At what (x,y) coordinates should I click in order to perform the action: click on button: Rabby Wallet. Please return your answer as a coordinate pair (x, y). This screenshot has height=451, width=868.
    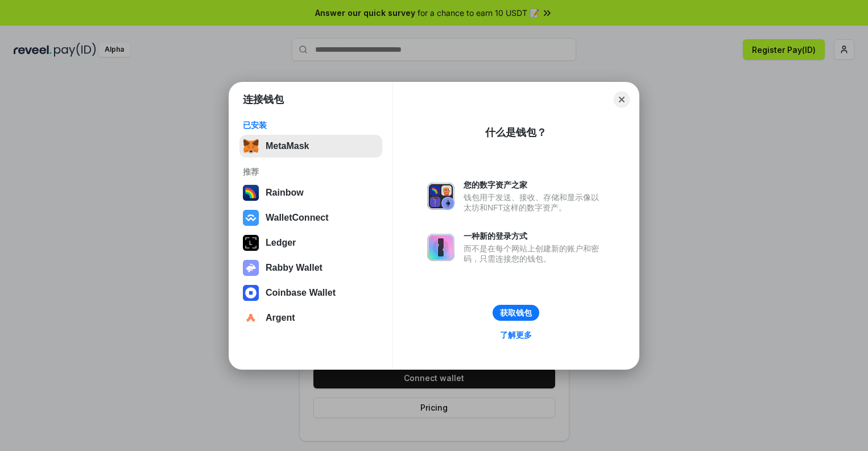
    Looking at the image, I should click on (311, 268).